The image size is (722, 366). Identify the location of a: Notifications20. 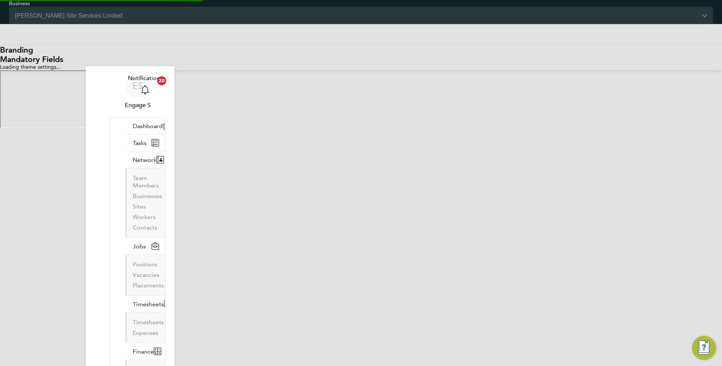
(145, 86).